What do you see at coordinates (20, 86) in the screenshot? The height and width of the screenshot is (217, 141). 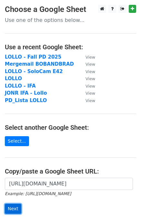 I see `a: LOLLO - IFA` at bounding box center [20, 86].